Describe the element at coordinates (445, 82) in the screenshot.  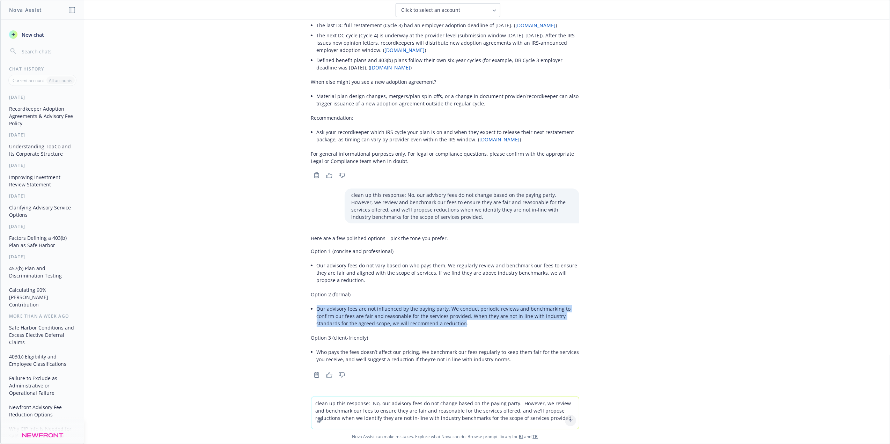
I see `p: When else might you see a new adoption agreement?` at that location.